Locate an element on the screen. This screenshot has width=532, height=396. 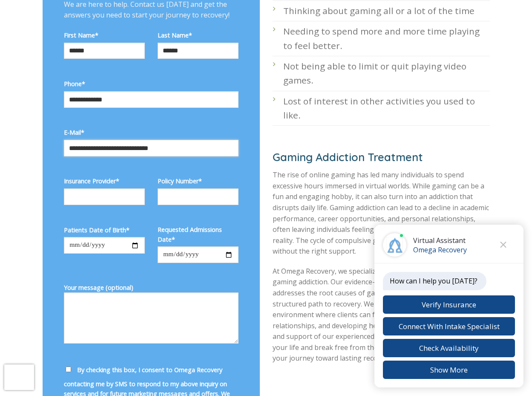
li: Thinking about gaming all or a lot of the time is located at coordinates (381, 11).